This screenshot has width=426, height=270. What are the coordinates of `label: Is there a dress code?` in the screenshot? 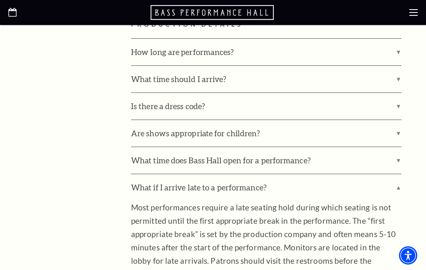 It's located at (266, 106).